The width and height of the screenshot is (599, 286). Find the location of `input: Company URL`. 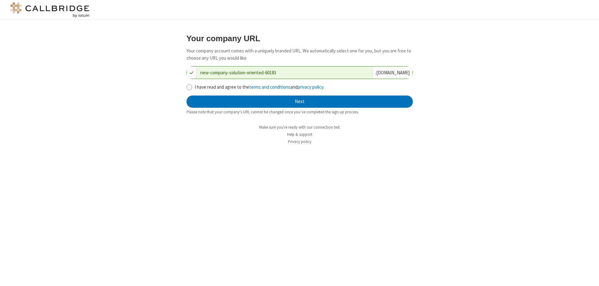

input: Company URL is located at coordinates (284, 72).